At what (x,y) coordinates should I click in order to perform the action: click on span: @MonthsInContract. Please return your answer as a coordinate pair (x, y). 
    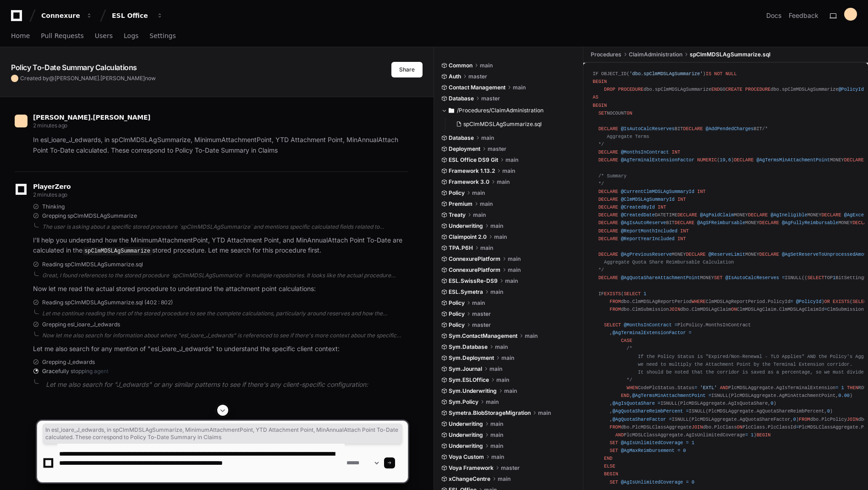
    Looking at the image, I should click on (645, 152).